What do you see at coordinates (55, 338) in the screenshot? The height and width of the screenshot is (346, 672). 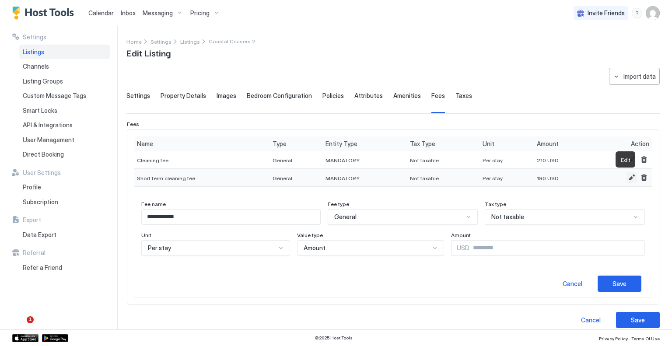 I see `a: Google Play Store` at bounding box center [55, 338].